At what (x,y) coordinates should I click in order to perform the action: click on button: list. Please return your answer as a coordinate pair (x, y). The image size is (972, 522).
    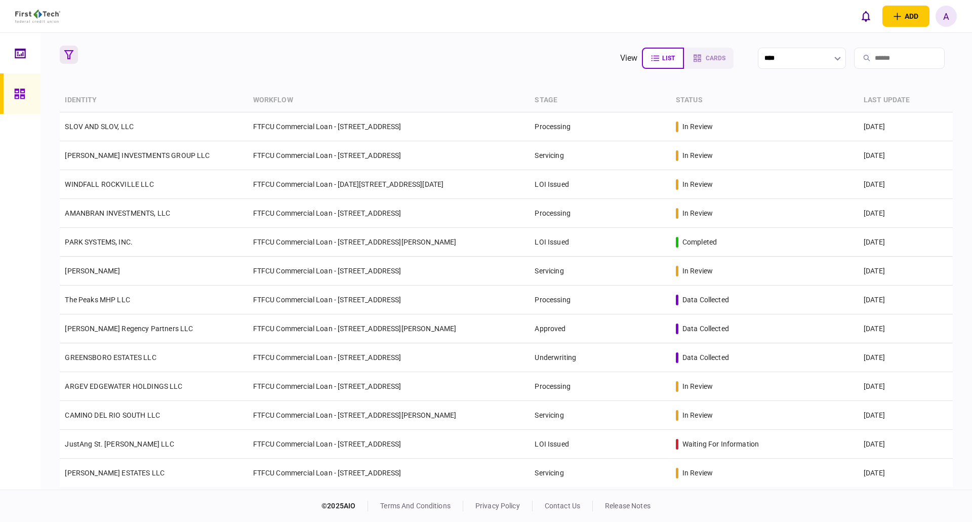
    Looking at the image, I should click on (662, 58).